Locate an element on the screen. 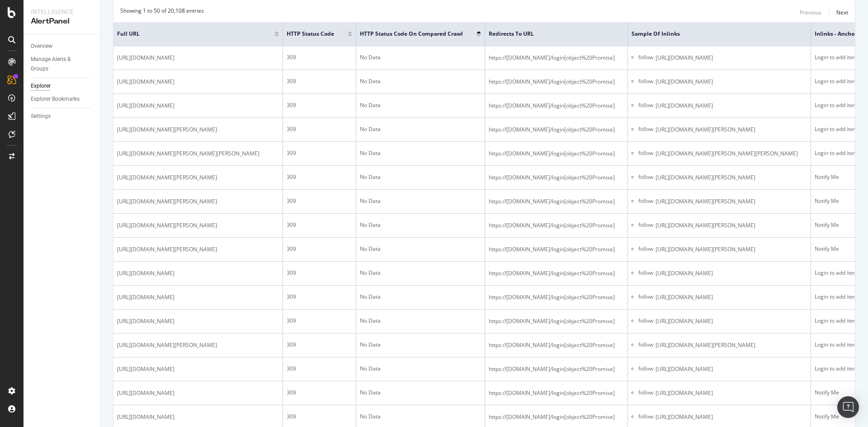  div: Overview is located at coordinates (42, 46).